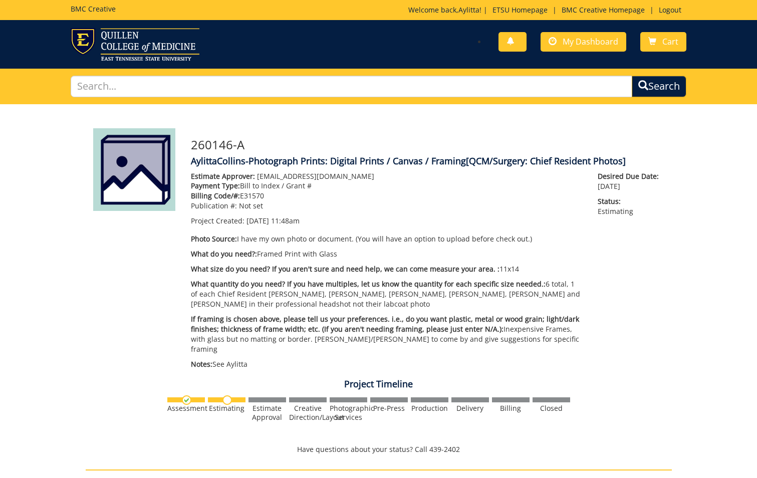 The image size is (757, 478). I want to click on a: BMC Creative Homepage, so click(604, 10).